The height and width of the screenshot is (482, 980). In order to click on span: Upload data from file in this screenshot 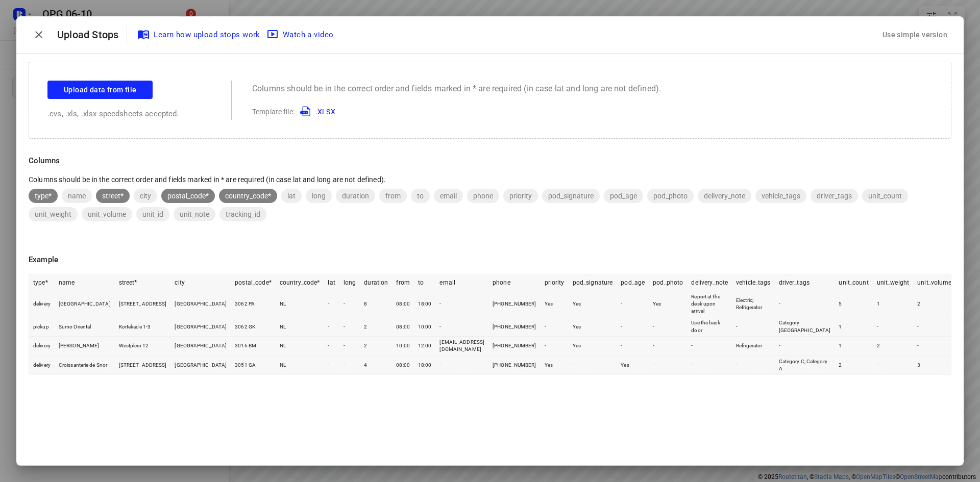, I will do `click(100, 90)`.